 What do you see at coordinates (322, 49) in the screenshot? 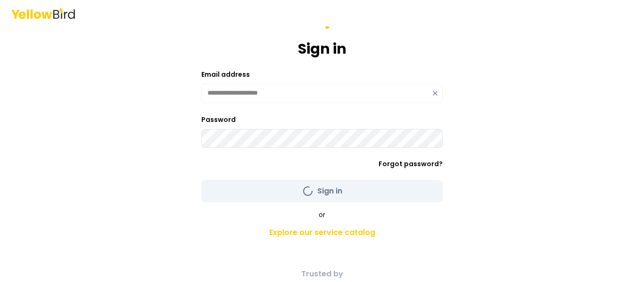
I see `h1: Sign in` at bounding box center [322, 49].